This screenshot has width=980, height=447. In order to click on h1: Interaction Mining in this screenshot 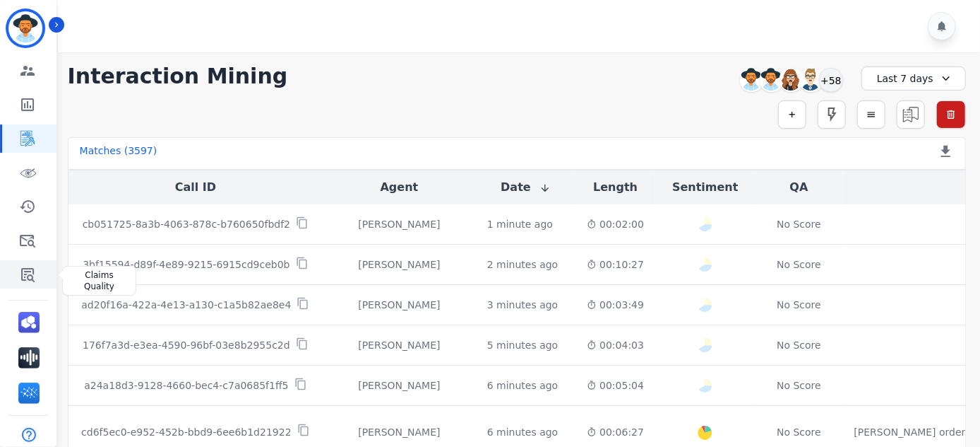, I will do `click(178, 77)`.